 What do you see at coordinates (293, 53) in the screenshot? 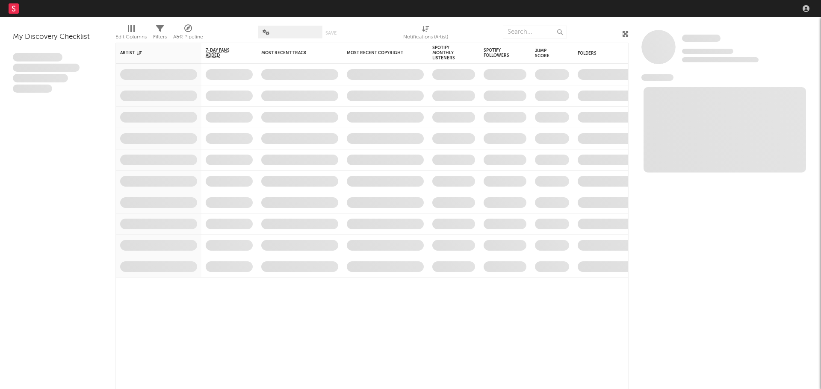
I see `div: Most Recent Track` at bounding box center [293, 53].